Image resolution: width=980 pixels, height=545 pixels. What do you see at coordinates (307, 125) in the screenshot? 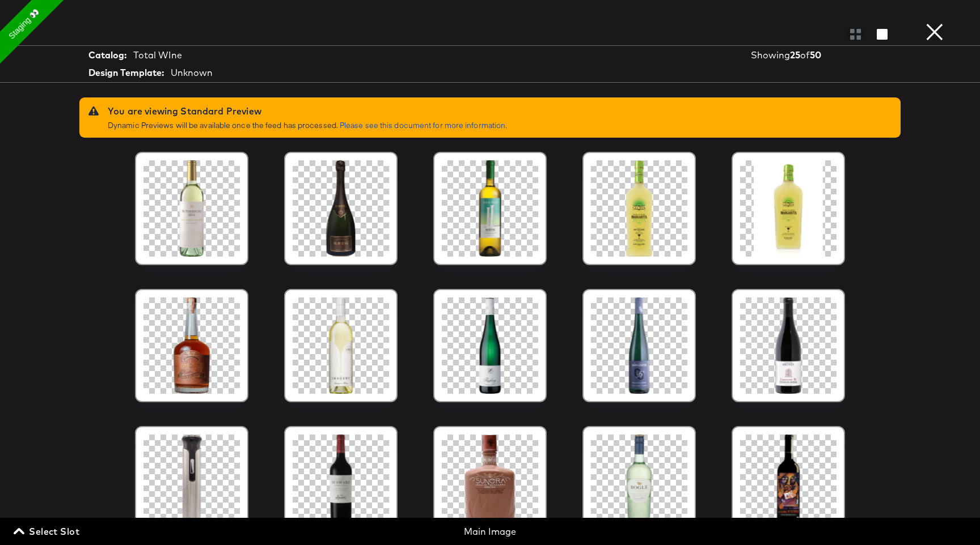
I see `span: Dynamic Previews will be available once the feed has processed.` at bounding box center [307, 125].